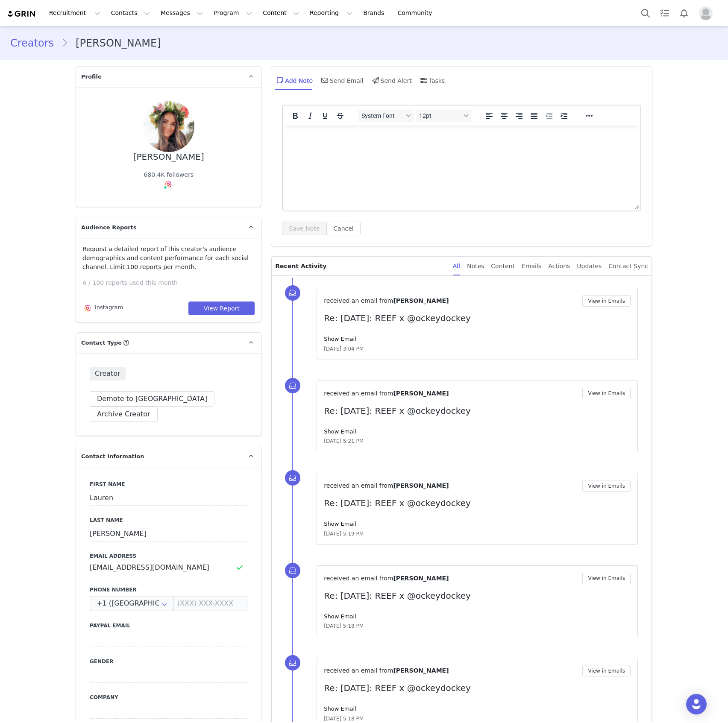 The width and height of the screenshot is (728, 723). I want to click on button: Strikethrough, so click(340, 115).